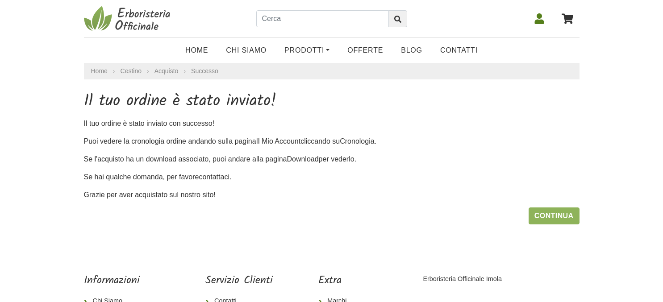  Describe the element at coordinates (459, 50) in the screenshot. I see `a: Contatti` at that location.